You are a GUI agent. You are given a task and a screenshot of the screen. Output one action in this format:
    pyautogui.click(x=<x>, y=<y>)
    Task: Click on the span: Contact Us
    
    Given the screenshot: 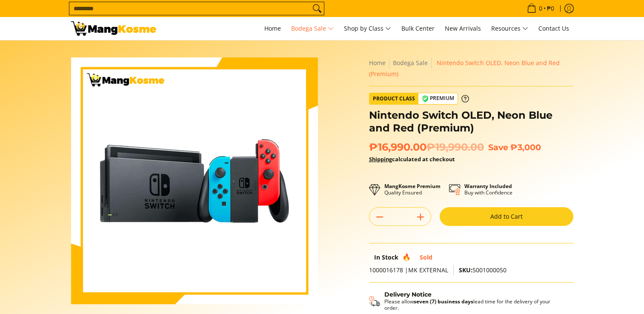 What is the action you would take?
    pyautogui.click(x=554, y=28)
    